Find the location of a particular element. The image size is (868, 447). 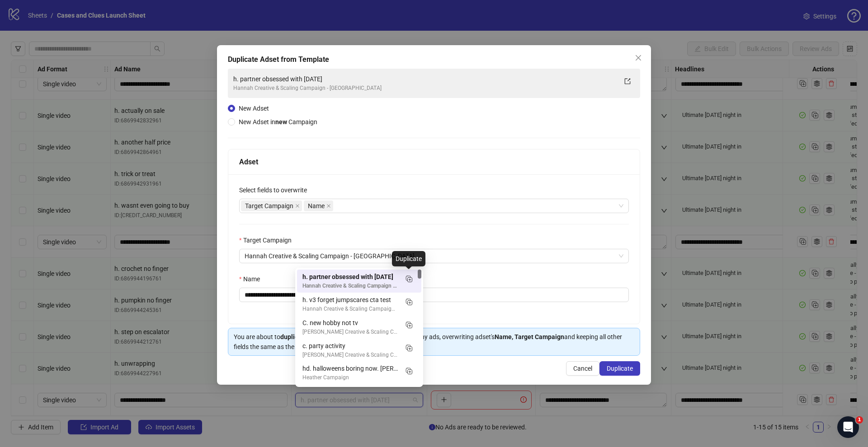

strong: Name, Target Campaign is located at coordinates (529, 337).